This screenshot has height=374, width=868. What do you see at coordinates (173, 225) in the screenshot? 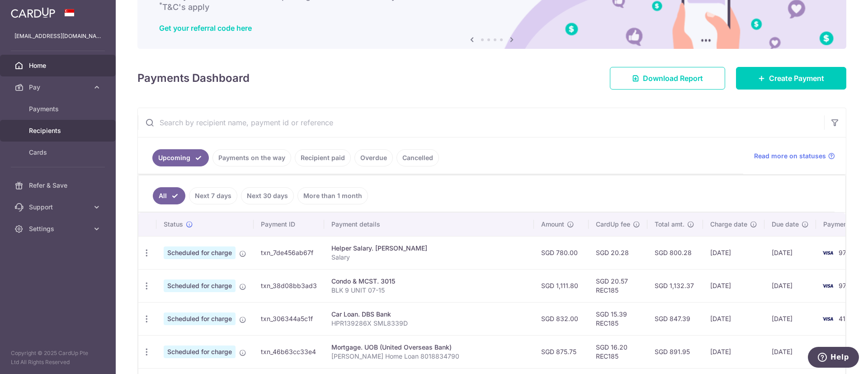
I see `span: Status` at bounding box center [173, 225].